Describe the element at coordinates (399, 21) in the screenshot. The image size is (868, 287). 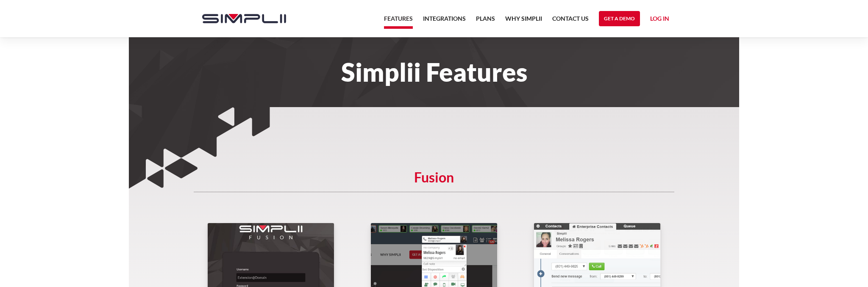
I see `a: Features` at that location.